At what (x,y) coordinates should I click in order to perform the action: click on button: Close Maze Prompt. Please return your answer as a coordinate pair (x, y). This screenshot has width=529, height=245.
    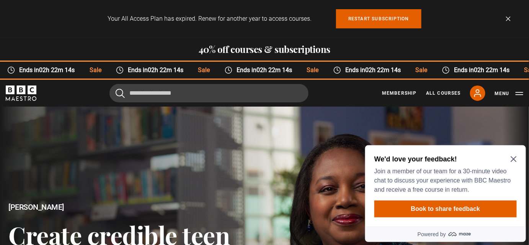
    Looking at the image, I should click on (152, 17).